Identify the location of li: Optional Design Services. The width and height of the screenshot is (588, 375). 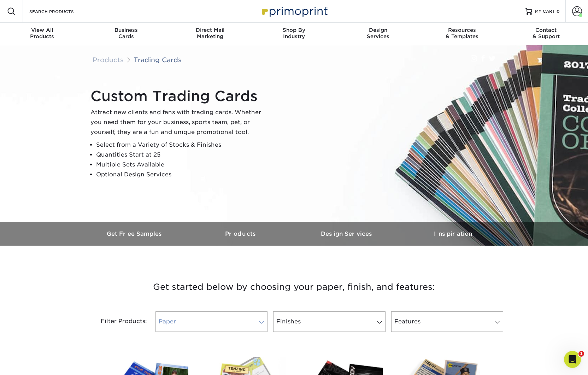
(182, 175).